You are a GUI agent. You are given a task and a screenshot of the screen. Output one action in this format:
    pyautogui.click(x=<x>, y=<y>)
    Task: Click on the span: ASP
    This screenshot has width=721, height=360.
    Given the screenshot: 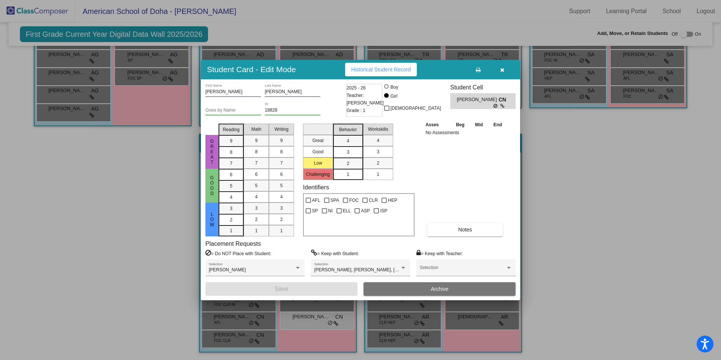 What is the action you would take?
    pyautogui.click(x=365, y=211)
    